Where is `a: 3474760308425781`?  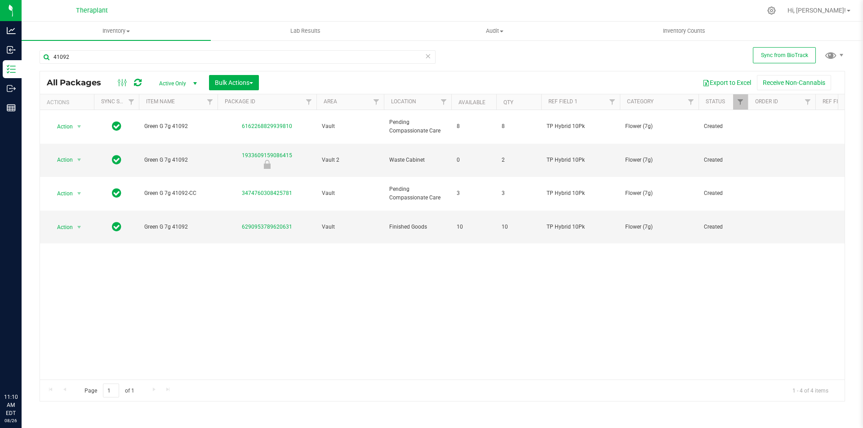
a: 3474760308425781 is located at coordinates (267, 193).